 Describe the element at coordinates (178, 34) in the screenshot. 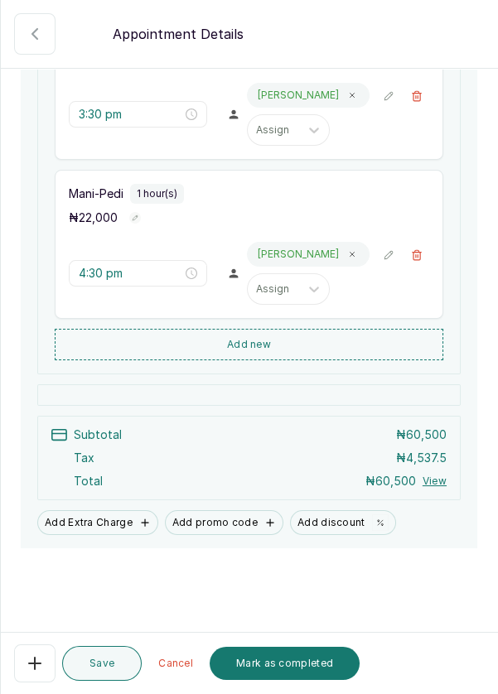

I see `p: Appointment Details` at that location.